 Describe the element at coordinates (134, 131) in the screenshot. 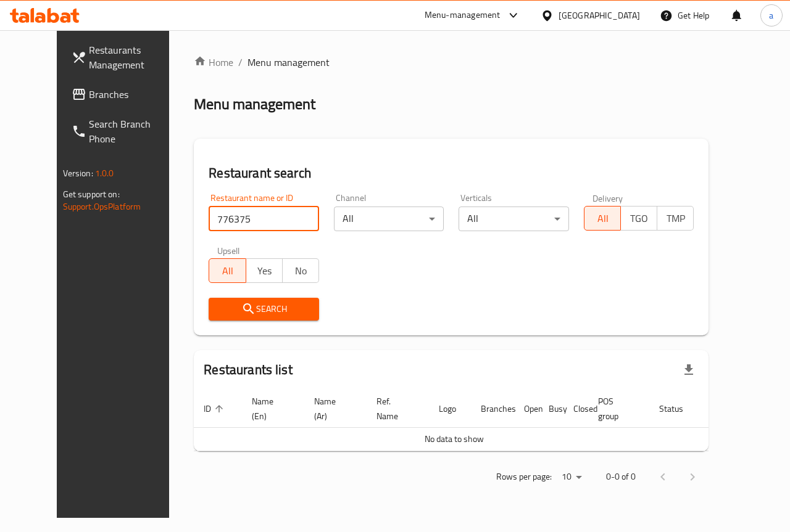

I see `span: Search Branch Phone` at that location.